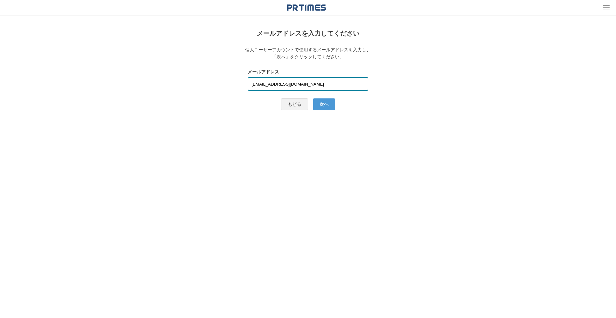 The width and height of the screenshot is (616, 318). What do you see at coordinates (306, 7) in the screenshot?
I see `img: PR TIMES` at bounding box center [306, 7].